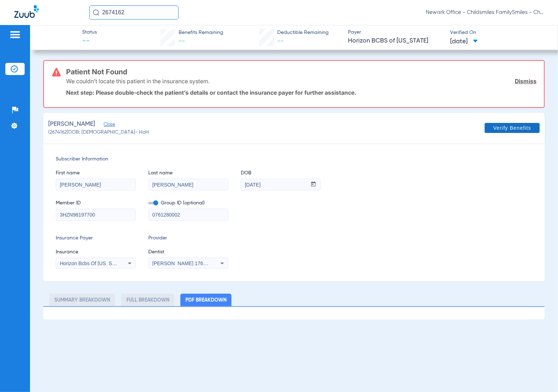  What do you see at coordinates (188, 252) in the screenshot?
I see `span: Dentist` at bounding box center [188, 252].